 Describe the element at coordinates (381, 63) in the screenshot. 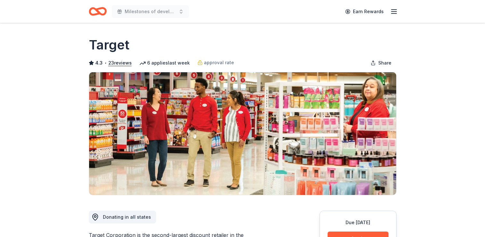

I see `button: Share` at that location.